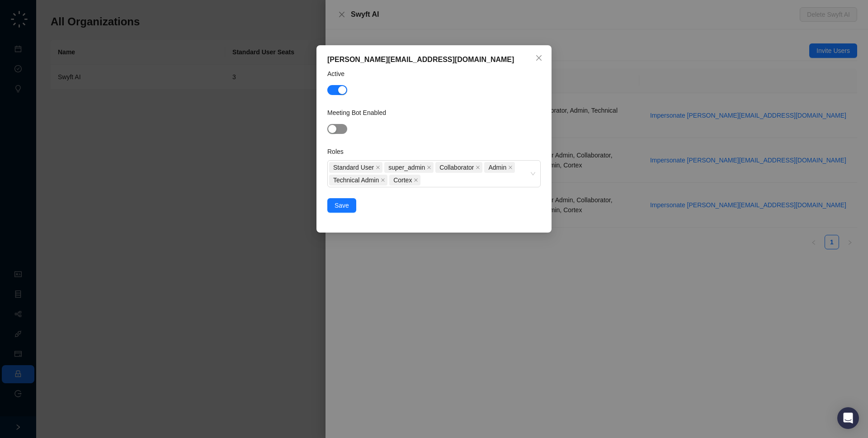  I want to click on button: Save, so click(342, 205).